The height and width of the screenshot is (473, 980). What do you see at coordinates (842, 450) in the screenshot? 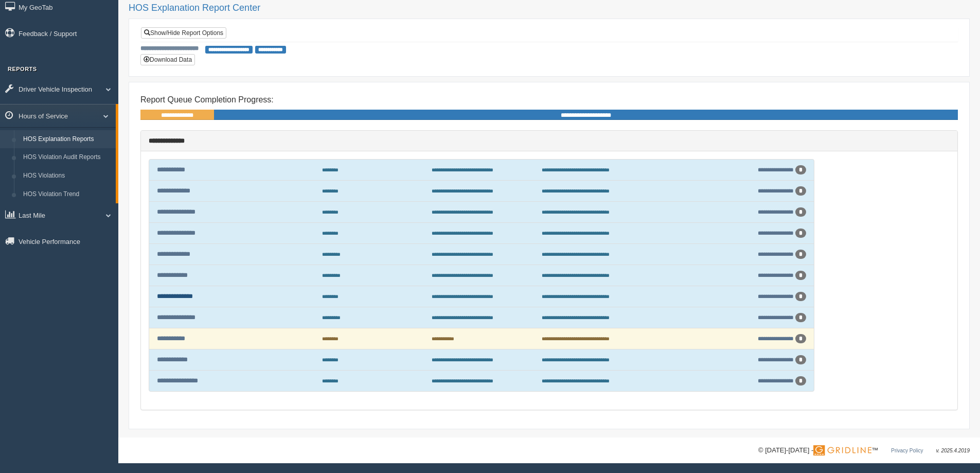
I see `img: Gridline` at bounding box center [842, 450].